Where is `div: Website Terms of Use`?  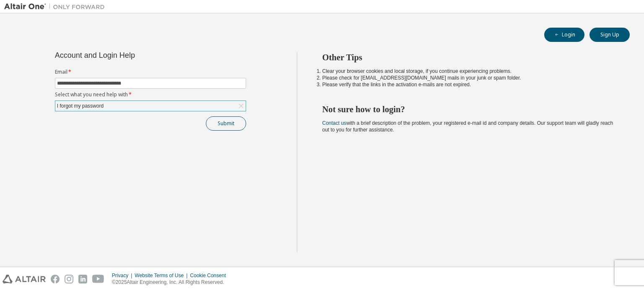
div: Website Terms of Use is located at coordinates (162, 275).